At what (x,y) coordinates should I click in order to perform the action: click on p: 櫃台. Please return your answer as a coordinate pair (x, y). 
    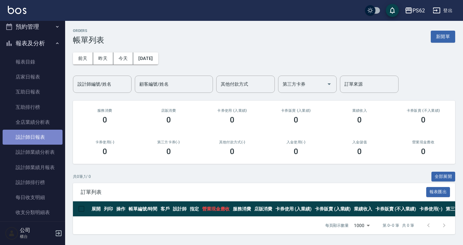
    Looking at the image, I should click on (36, 236).